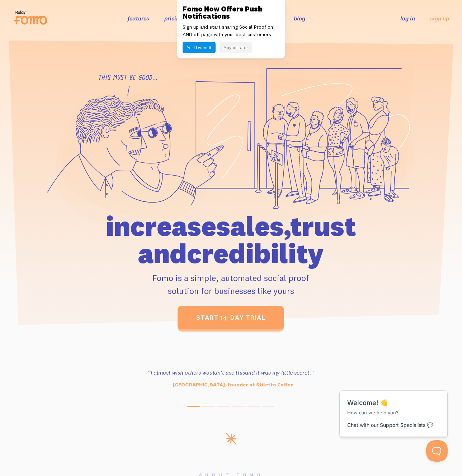  What do you see at coordinates (408, 18) in the screenshot?
I see `a: log in` at bounding box center [408, 18].